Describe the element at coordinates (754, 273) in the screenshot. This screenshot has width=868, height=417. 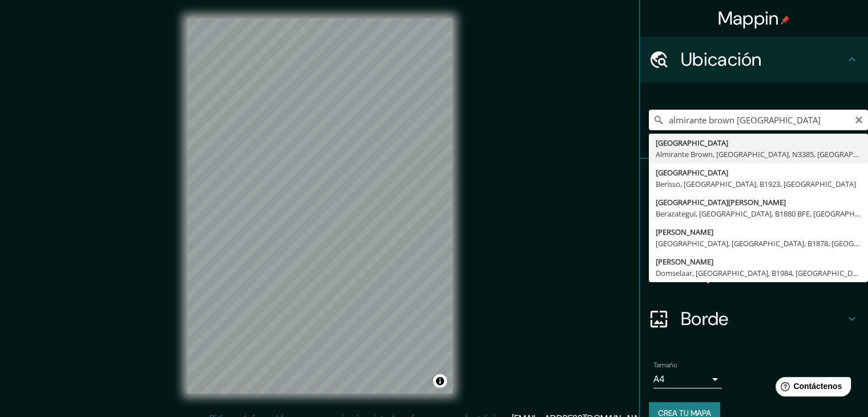
I see `div: Disposición` at that location.